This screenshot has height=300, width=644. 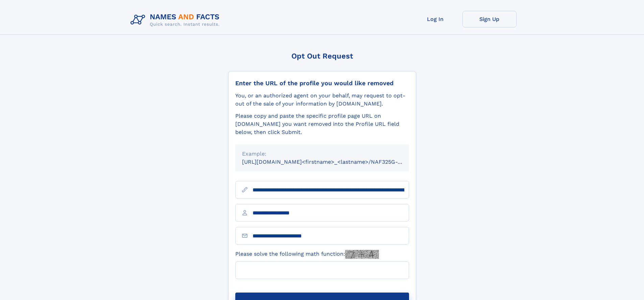 I want to click on label: Please solve the following math function:, so click(x=307, y=254).